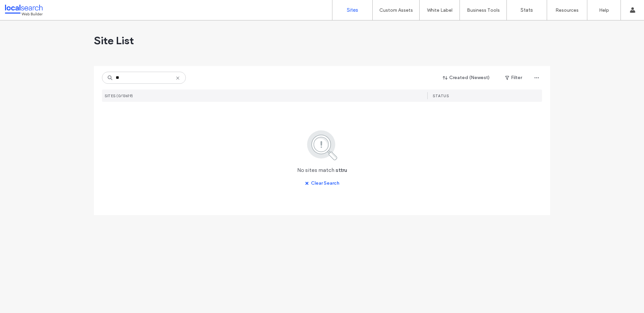 Image resolution: width=644 pixels, height=313 pixels. I want to click on button: Created (Newest), so click(466, 78).